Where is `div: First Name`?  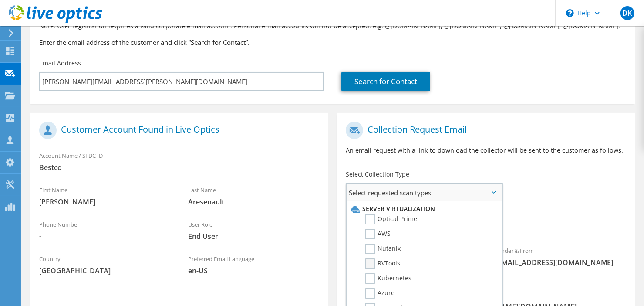 div: First Name is located at coordinates (105, 196).